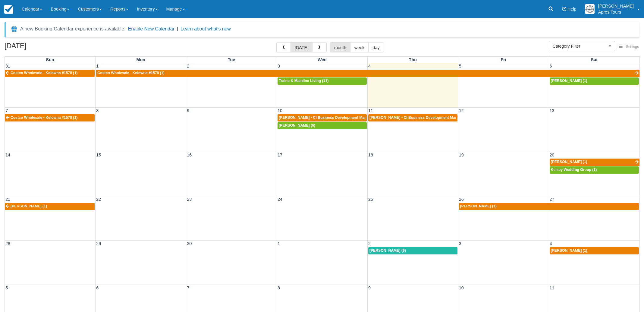  What do you see at coordinates (189, 243) in the screenshot?
I see `span: 30` at bounding box center [189, 243].